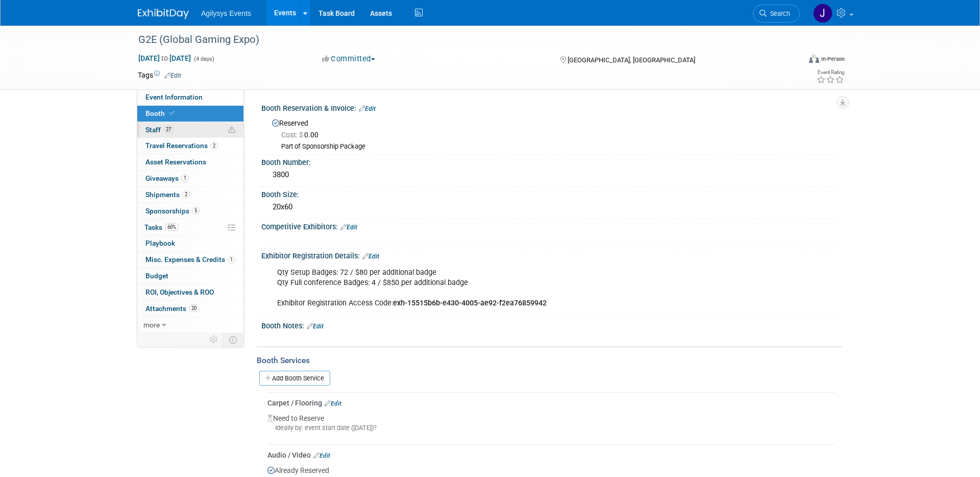 The image size is (980, 477). Describe the element at coordinates (159, 130) in the screenshot. I see `span: Staff` at that location.